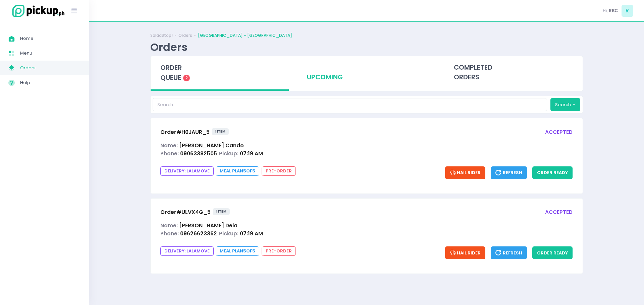 Image resolution: width=644 pixels, height=305 pixels. Describe the element at coordinates (50, 68) in the screenshot. I see `span: Orders` at that location.